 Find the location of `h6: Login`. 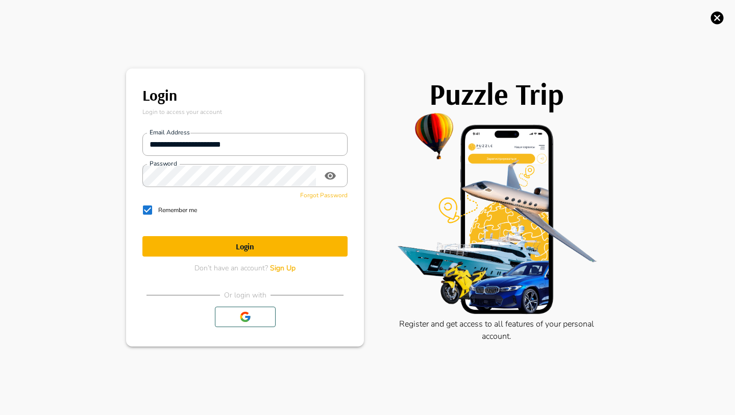

h6: Login is located at coordinates (245, 95).